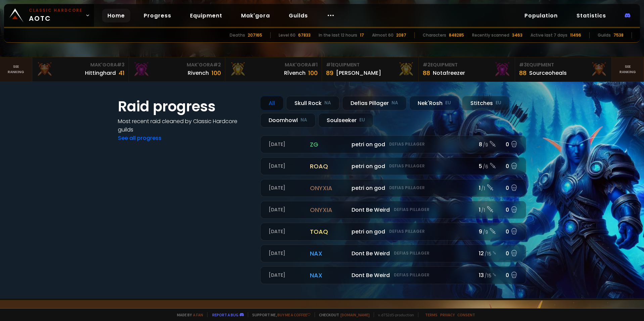  What do you see at coordinates (56, 15) in the screenshot?
I see `span: AOTC` at bounding box center [56, 15].